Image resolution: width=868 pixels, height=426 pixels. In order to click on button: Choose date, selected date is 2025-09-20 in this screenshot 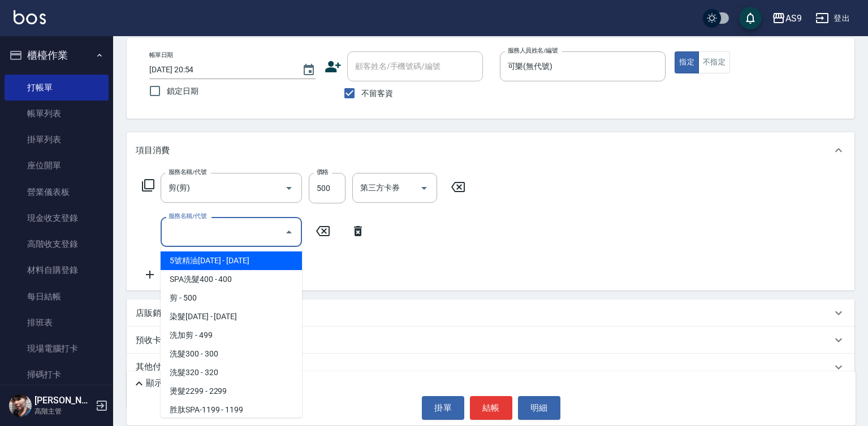, I will do `click(309, 70)`.